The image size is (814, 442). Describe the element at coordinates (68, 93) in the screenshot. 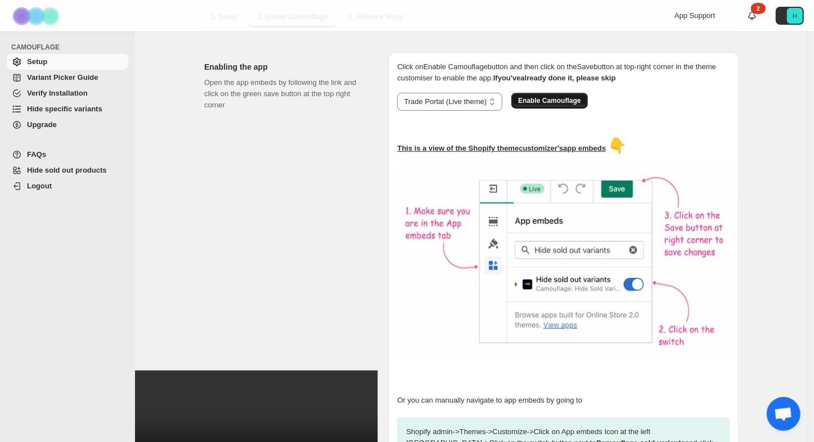

I see `a: Verify Installation` at that location.